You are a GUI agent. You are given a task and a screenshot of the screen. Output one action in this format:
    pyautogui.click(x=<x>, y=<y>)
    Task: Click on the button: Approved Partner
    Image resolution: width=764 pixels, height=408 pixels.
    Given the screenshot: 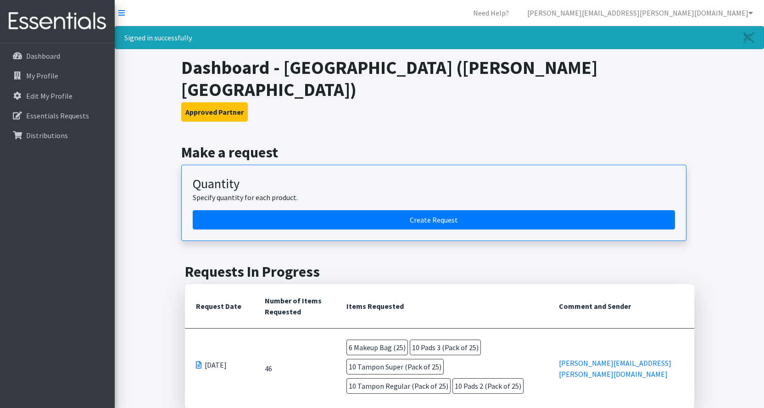 What is the action you would take?
    pyautogui.click(x=214, y=112)
    